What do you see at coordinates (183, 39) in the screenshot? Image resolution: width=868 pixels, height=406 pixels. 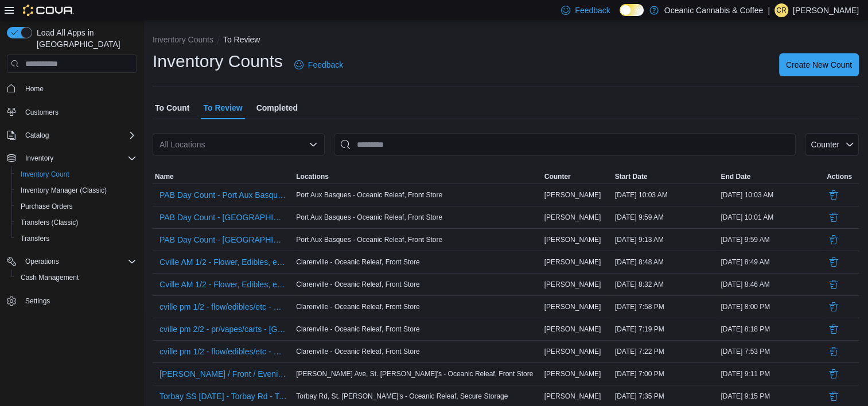 I see `button: Inventory Counts` at bounding box center [183, 39].